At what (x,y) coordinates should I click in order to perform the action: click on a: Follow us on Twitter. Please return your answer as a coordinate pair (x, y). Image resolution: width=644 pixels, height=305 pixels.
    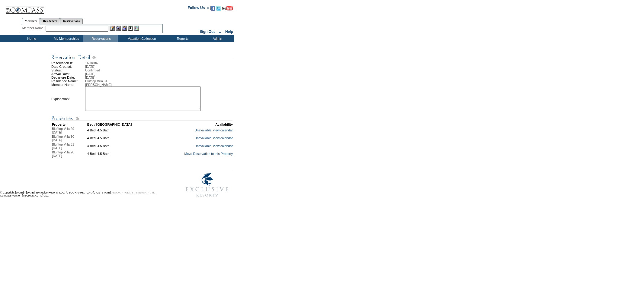
    Looking at the image, I should click on (218, 9).